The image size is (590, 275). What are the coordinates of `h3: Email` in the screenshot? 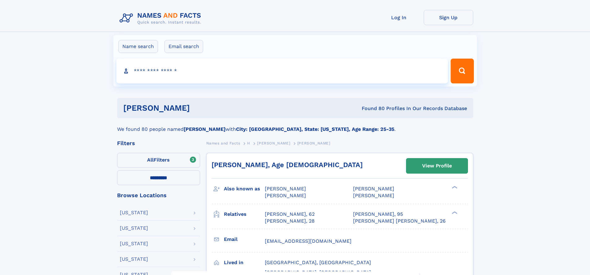 It's located at (244, 239).